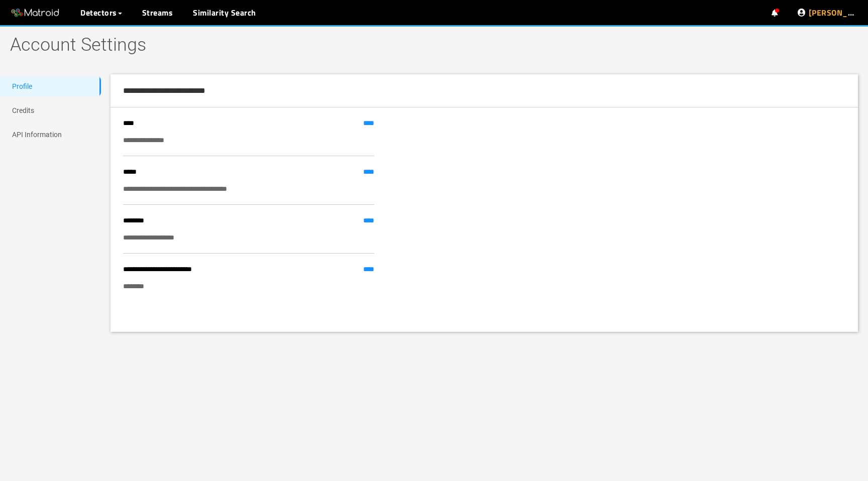 Image resolution: width=868 pixels, height=481 pixels. What do you see at coordinates (37, 135) in the screenshot?
I see `a: API Information` at bounding box center [37, 135].